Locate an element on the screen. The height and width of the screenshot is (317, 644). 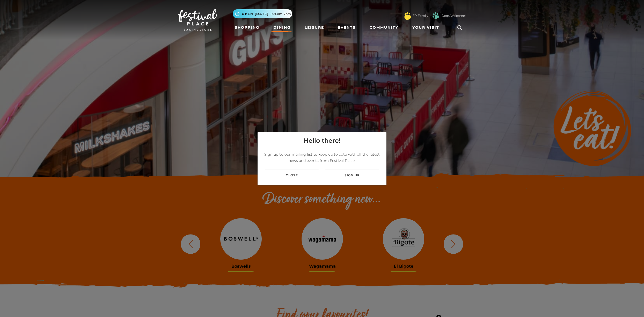
a: Dogs Welcome! is located at coordinates (453, 16).